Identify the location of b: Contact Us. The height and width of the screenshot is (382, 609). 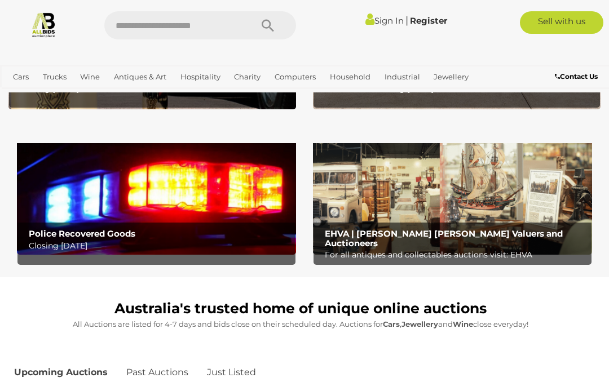
(576, 76).